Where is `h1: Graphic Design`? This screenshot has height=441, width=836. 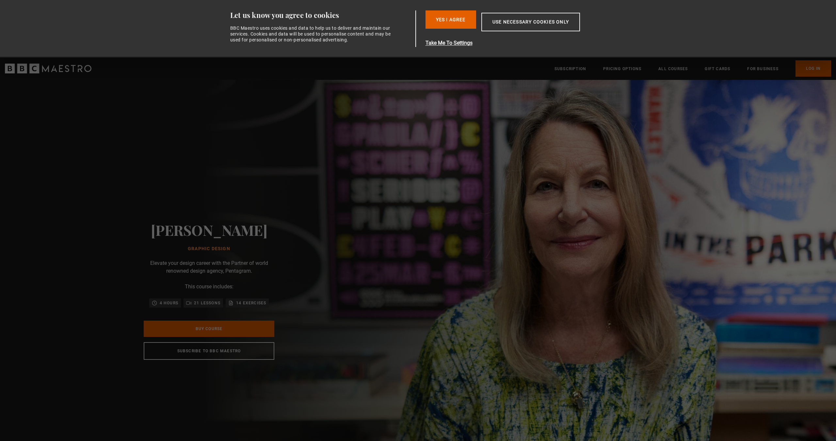
h1: Graphic Design is located at coordinates (209, 249).